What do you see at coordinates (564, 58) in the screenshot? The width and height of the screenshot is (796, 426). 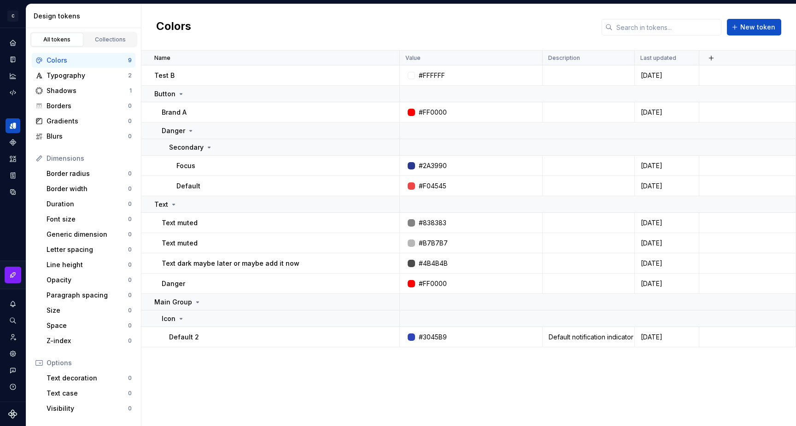 I see `p: Description` at bounding box center [564, 58].